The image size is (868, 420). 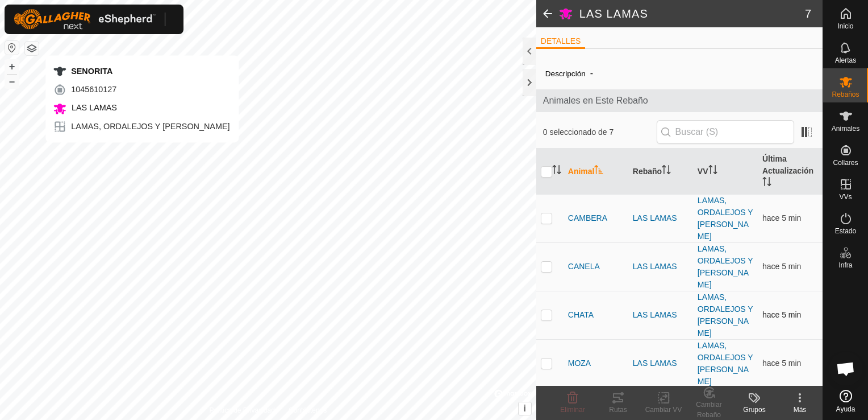 I want to click on th: VV, so click(x=725, y=171).